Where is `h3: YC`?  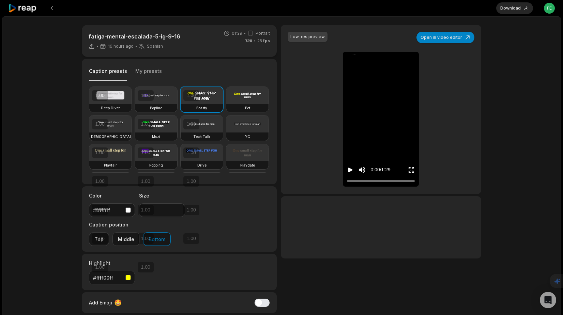 h3: YC is located at coordinates (247, 137).